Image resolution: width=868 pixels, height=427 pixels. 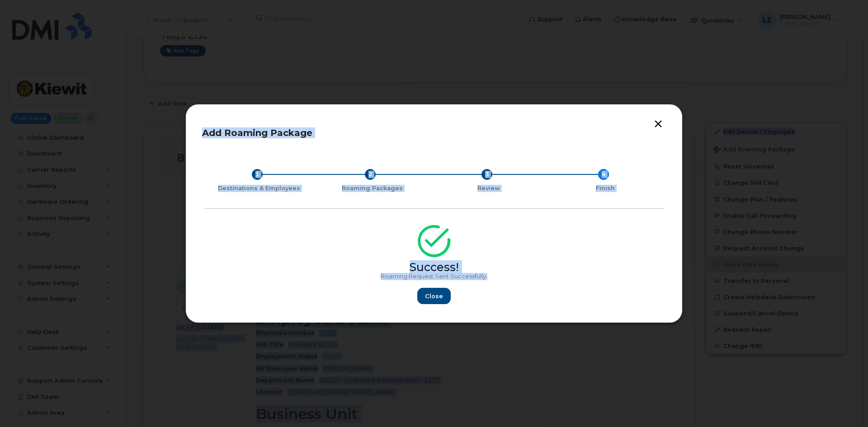 What do you see at coordinates (257, 175) in the screenshot?
I see `div: 1` at bounding box center [257, 175].